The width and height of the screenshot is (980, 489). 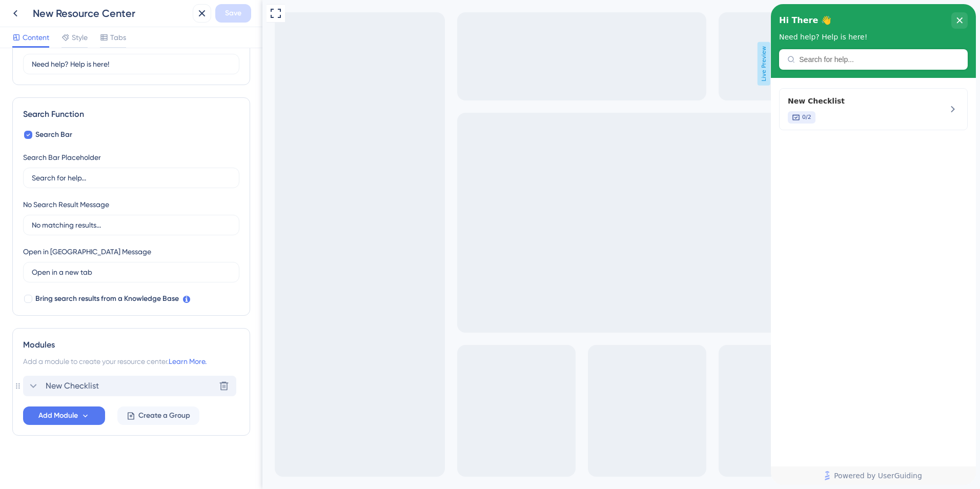 I want to click on a: Learn More., so click(x=188, y=361).